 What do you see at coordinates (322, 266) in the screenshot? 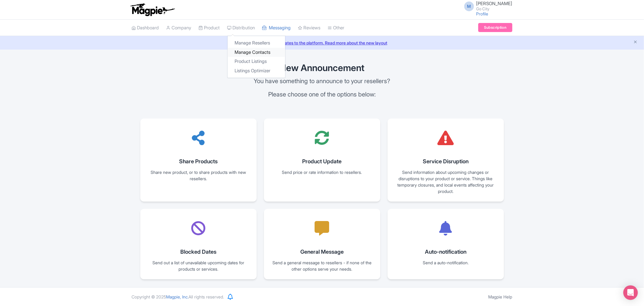
I see `div: Send a general message to resellers - if none of the other options serve your needs.` at bounding box center [322, 266].